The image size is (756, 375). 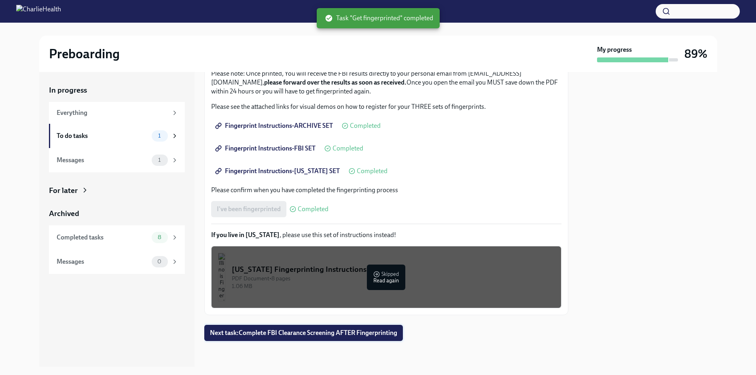 I want to click on a: Completed tasks8, so click(x=117, y=238).